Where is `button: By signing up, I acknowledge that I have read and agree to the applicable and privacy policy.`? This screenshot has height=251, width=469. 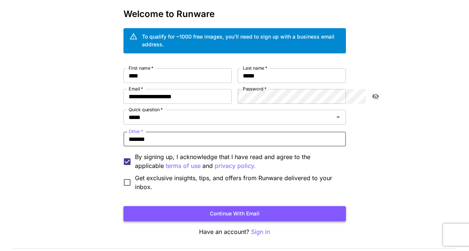
button: By signing up, I acknowledge that I have read and agree to the applicable and privacy policy. is located at coordinates (183, 166).